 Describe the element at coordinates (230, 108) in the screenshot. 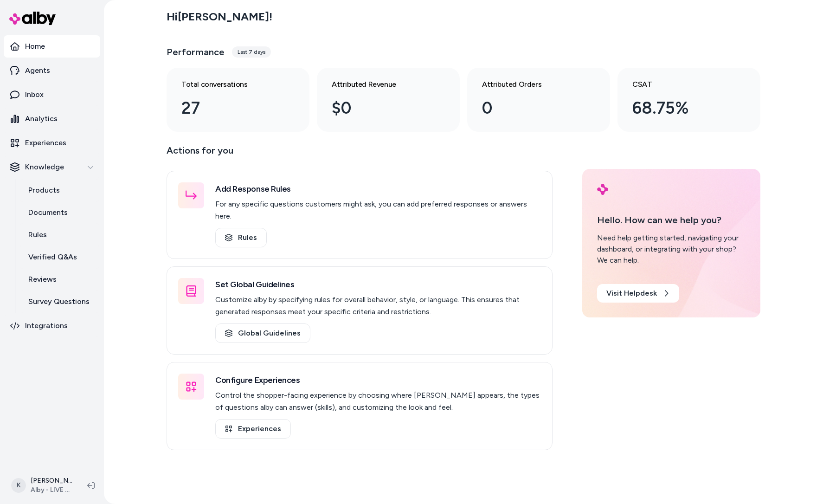

I see `div: 27` at that location.